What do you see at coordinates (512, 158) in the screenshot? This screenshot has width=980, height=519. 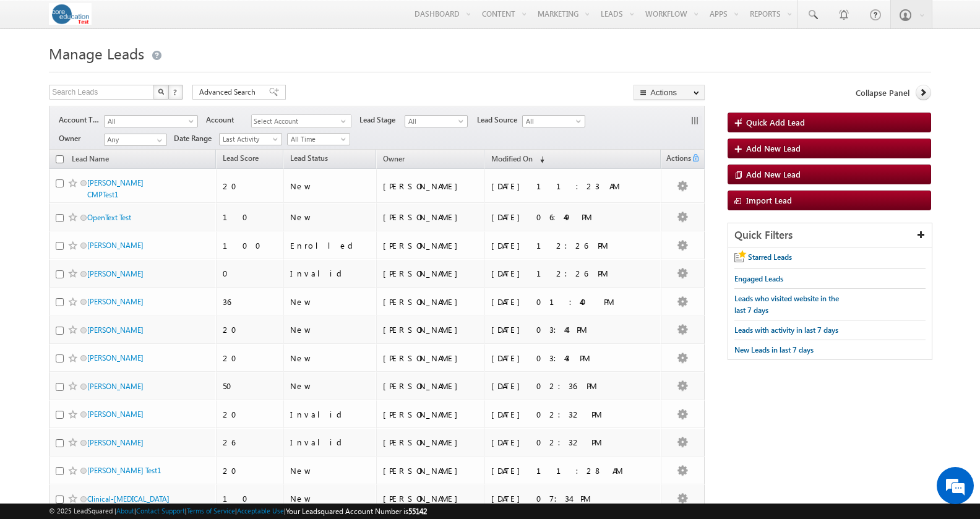 I see `span: Modified On` at bounding box center [512, 158].